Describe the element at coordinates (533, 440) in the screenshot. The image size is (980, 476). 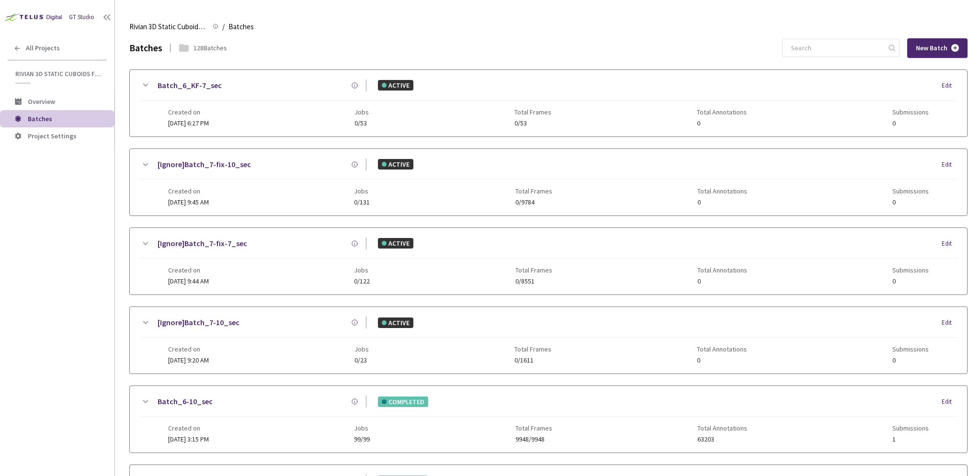
I see `span: 9948/9948` at that location.